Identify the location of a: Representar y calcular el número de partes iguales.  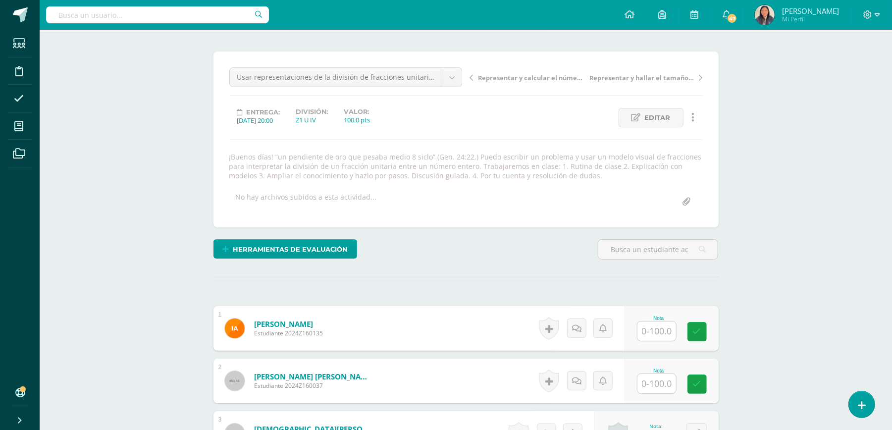
(528, 77).